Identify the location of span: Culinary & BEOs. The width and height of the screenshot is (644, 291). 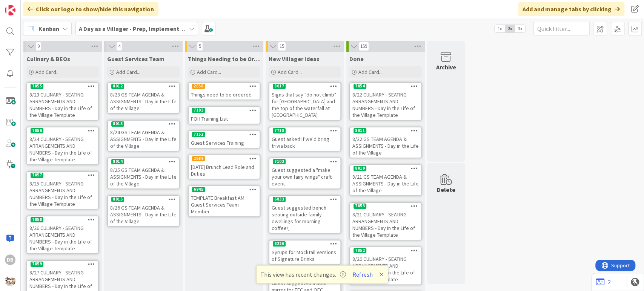
(48, 59).